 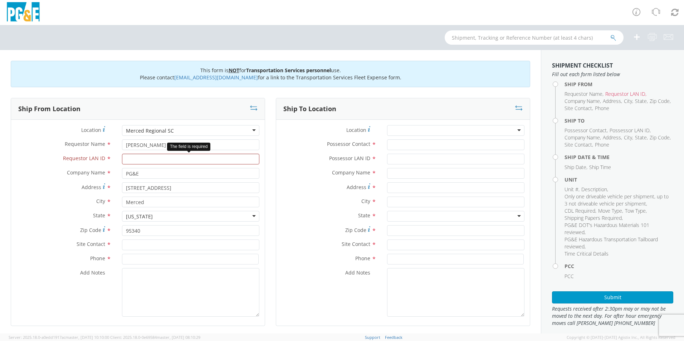 I want to click on span: Fill out each form listed below, so click(x=612, y=74).